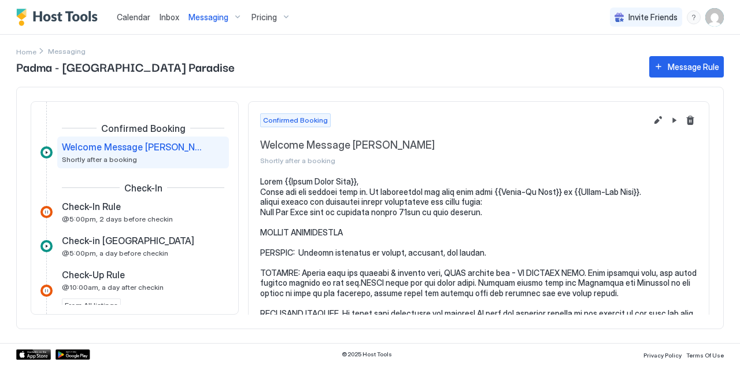 The image size is (740, 365). Describe the element at coordinates (91, 305) in the screenshot. I see `span: From All listings` at that location.